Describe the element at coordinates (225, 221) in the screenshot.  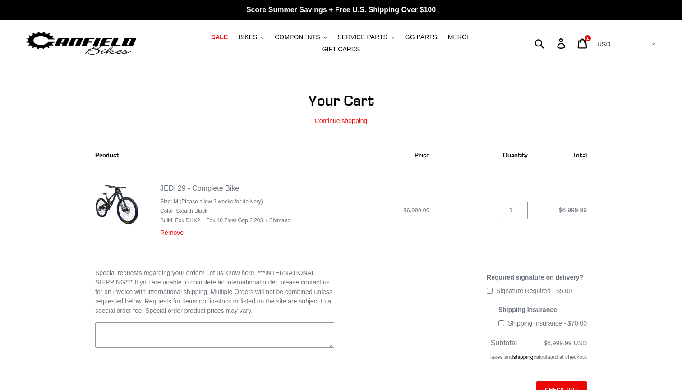
I see `li: Build: Fox DHX2 + Fox 40 Float Grip 2 203 + Shimano` at that location.